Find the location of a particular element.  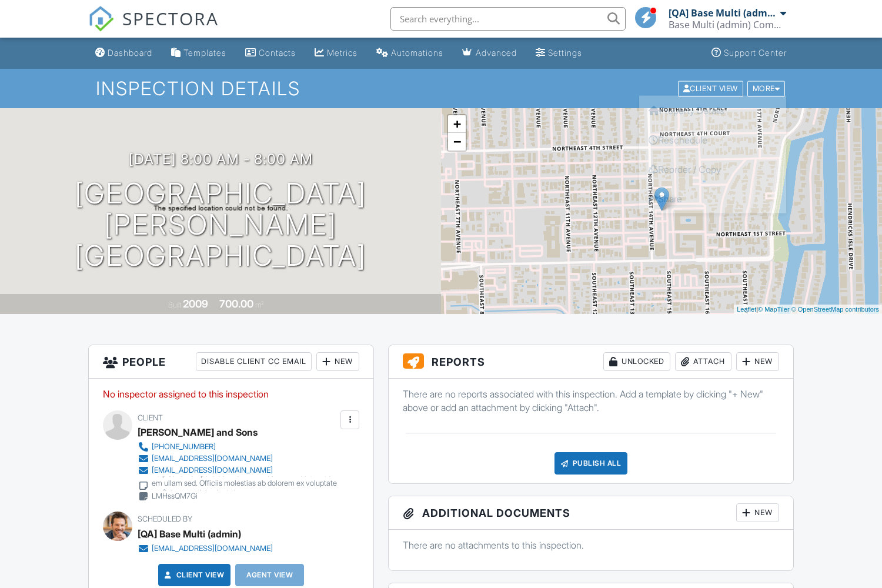

p: No inspector assigned to this inspection is located at coordinates (231, 394).